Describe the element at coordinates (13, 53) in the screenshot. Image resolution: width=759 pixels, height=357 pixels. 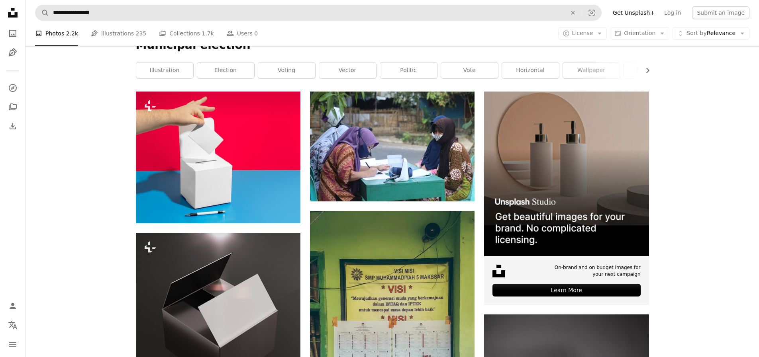
I see `a: Illustrations` at that location.